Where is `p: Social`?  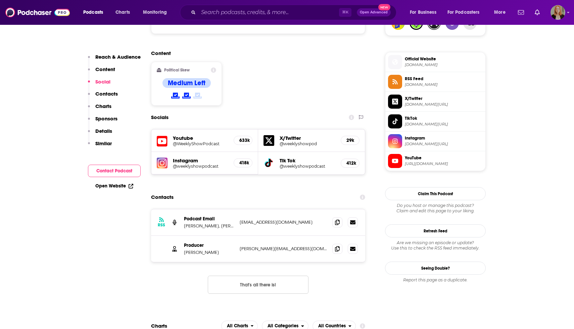
p: Social is located at coordinates (103, 82).